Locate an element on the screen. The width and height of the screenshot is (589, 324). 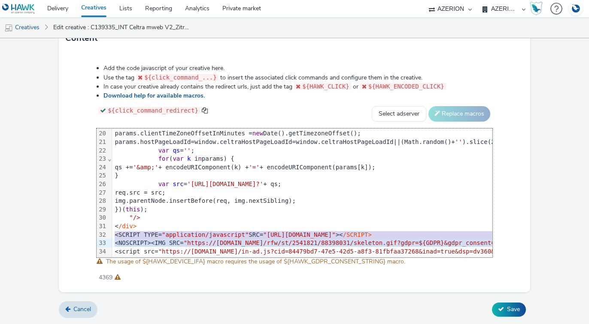
div: 26 is located at coordinates (102, 184).